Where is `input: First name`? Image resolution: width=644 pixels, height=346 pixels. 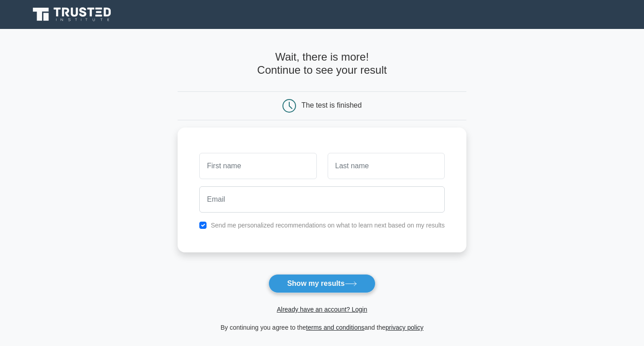
input: First name is located at coordinates (258, 166).